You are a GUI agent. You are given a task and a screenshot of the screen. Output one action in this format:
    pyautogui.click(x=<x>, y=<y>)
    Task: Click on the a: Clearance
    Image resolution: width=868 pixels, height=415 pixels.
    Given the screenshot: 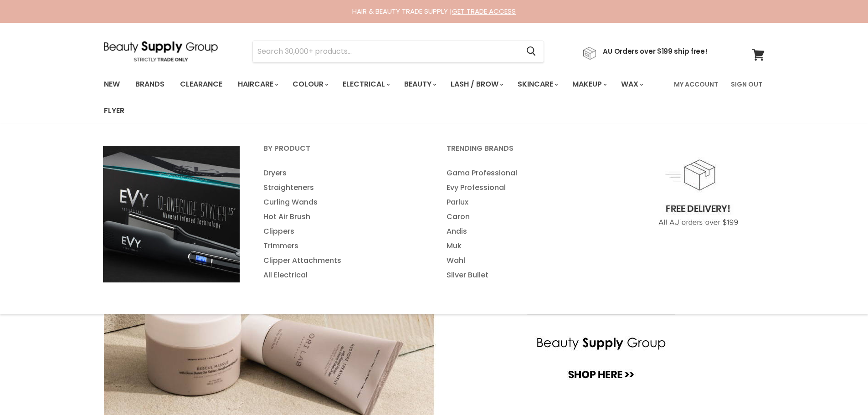 What is the action you would take?
    pyautogui.click(x=201, y=84)
    